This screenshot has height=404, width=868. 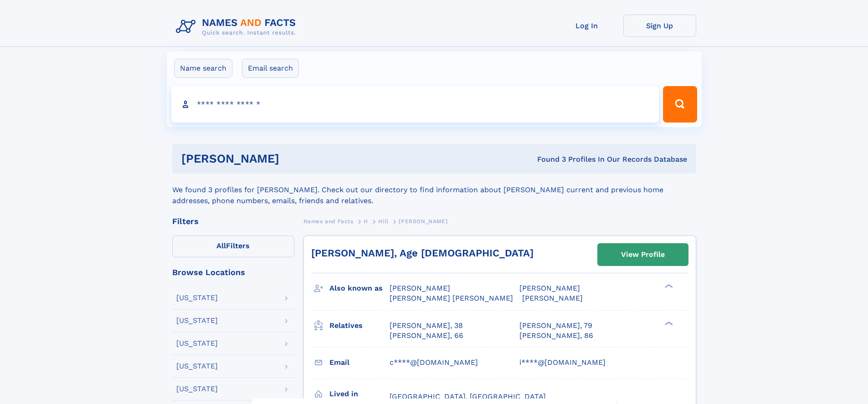 What do you see at coordinates (383, 221) in the screenshot?
I see `a: Hill` at bounding box center [383, 221].